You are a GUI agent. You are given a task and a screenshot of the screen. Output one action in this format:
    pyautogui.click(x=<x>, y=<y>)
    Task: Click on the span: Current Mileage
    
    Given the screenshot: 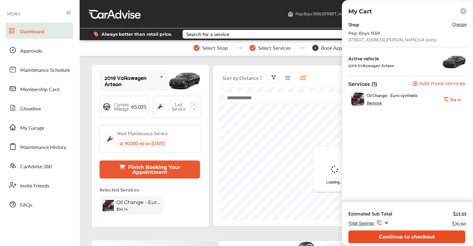 What is the action you would take?
    pyautogui.click(x=121, y=107)
    